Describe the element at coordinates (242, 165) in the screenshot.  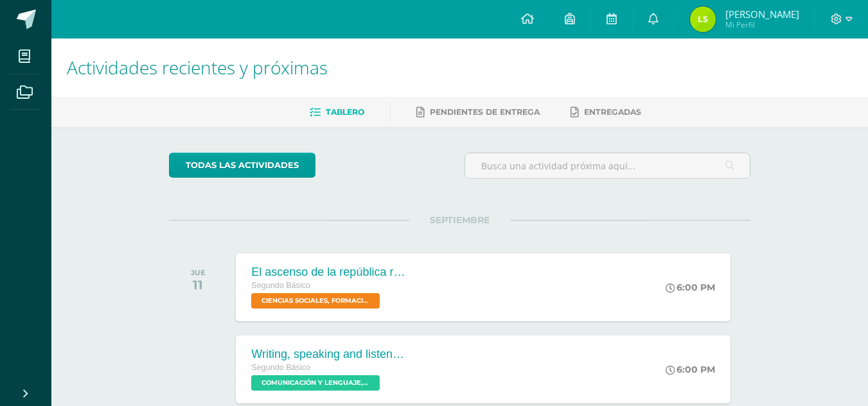
I see `a: todas las Actividades` at that location.